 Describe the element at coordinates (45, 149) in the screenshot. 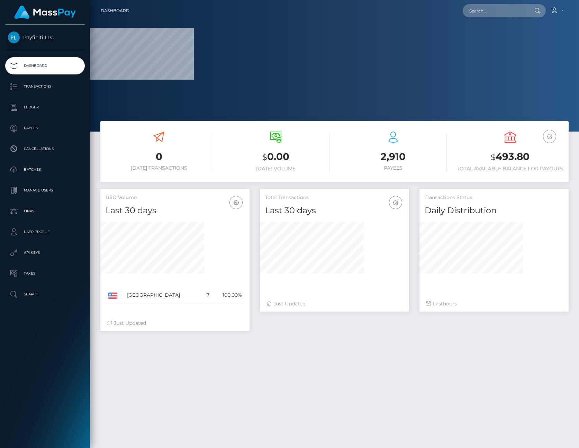

I see `p: Cancellations` at that location.